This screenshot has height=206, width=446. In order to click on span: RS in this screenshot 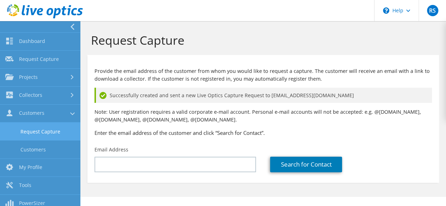, I will do `click(433, 11)`.